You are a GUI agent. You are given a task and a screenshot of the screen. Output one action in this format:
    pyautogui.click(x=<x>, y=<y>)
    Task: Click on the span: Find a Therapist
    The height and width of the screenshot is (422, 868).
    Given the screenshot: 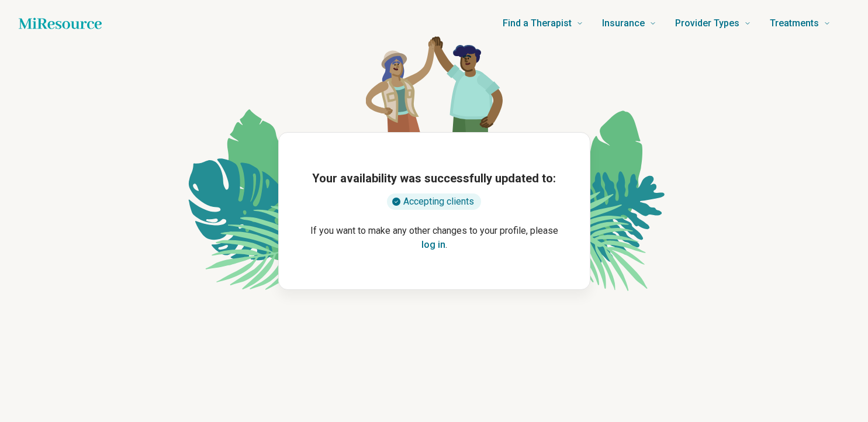 What is the action you would take?
    pyautogui.click(x=537, y=24)
    